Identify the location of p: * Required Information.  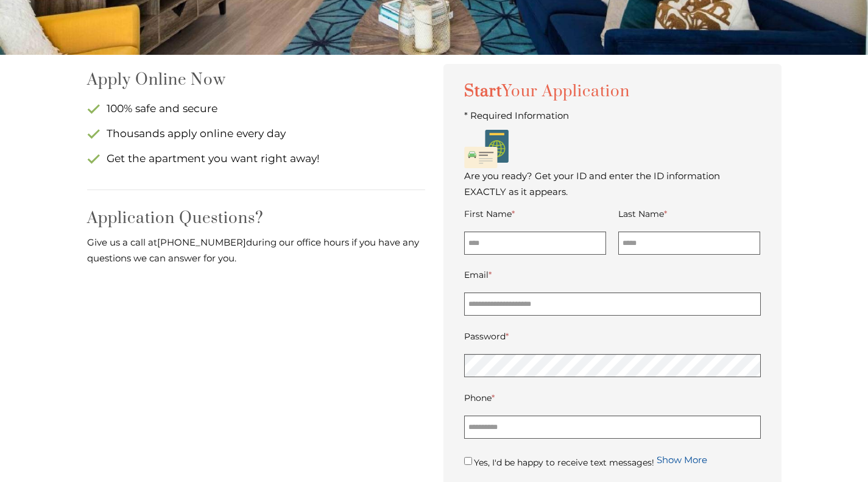
(612, 116).